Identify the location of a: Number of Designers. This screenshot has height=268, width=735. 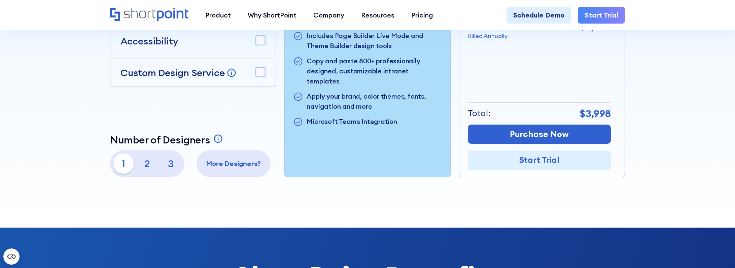
(167, 140).